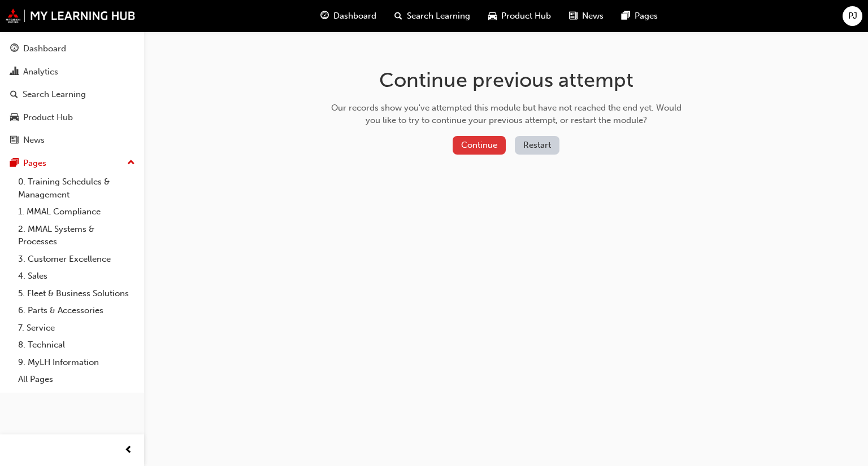 This screenshot has height=466, width=868. I want to click on span: Product Hub, so click(526, 16).